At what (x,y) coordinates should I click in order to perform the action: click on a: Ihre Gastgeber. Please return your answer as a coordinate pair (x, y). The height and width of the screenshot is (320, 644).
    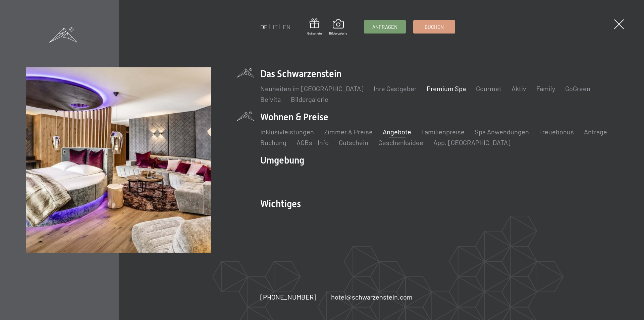
    Looking at the image, I should click on (395, 89).